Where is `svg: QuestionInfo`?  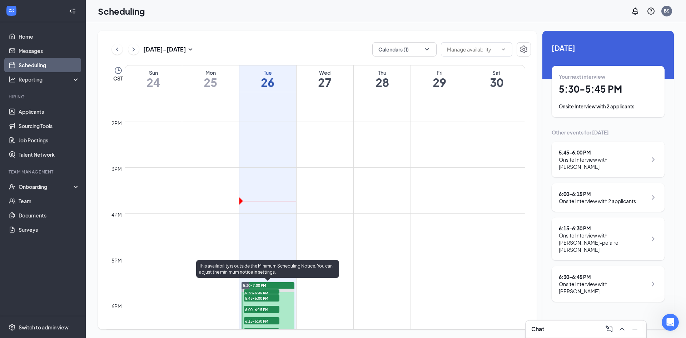 svg: QuestionInfo is located at coordinates (651, 11).